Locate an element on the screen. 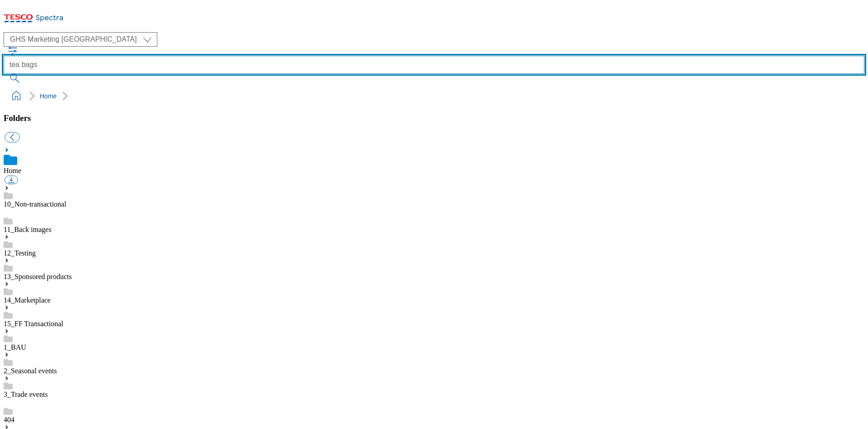  a: 12_Testing is located at coordinates (19, 253).